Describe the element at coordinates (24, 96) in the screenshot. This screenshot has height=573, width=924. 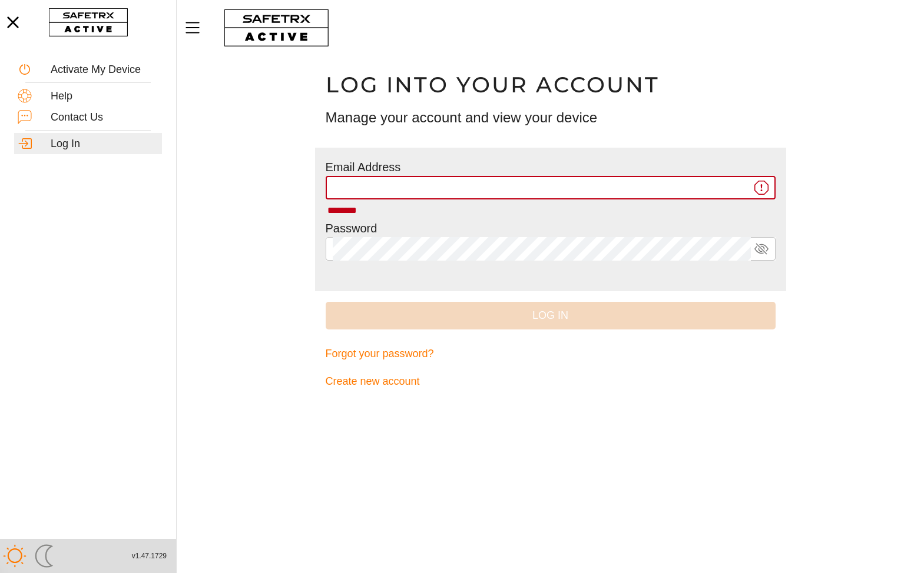
I see `img: Help.svg` at that location.